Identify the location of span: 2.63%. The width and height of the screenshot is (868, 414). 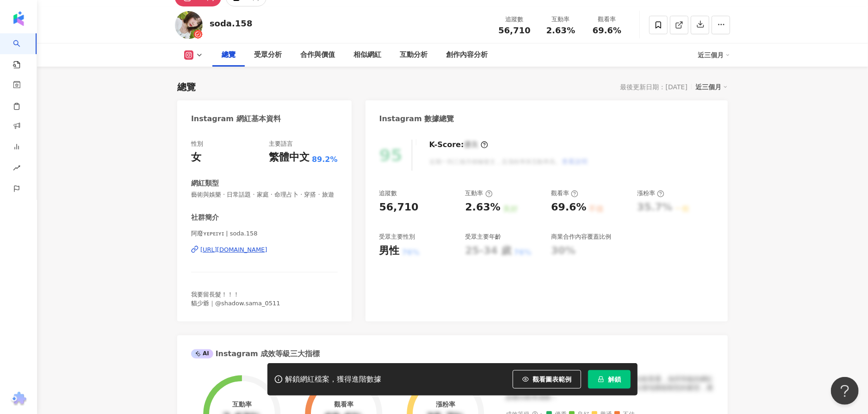
(561, 31).